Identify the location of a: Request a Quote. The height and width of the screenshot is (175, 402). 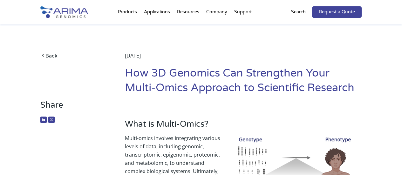
(337, 12).